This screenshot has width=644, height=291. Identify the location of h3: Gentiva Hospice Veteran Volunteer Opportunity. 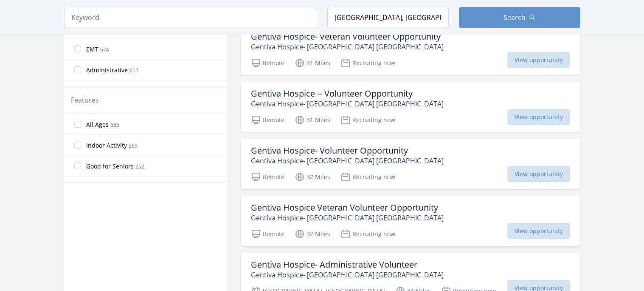
(348, 208).